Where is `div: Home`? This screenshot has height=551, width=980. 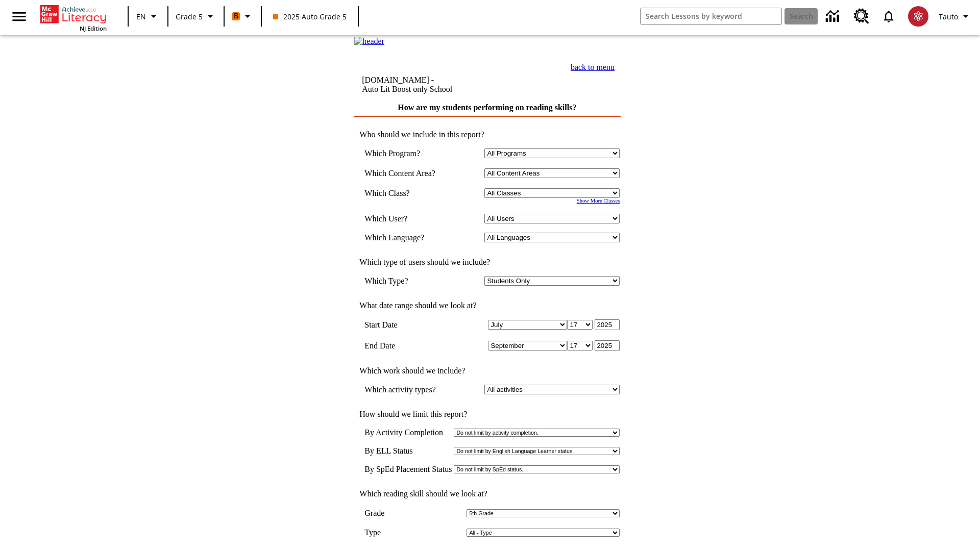 div: Home is located at coordinates (74, 17).